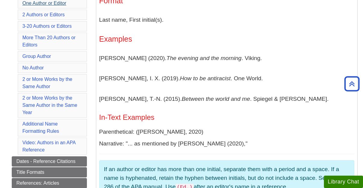 Image resolution: width=363 pixels, height=188 pixels. What do you see at coordinates (352, 83) in the screenshot?
I see `a: Back to Top` at bounding box center [352, 83].